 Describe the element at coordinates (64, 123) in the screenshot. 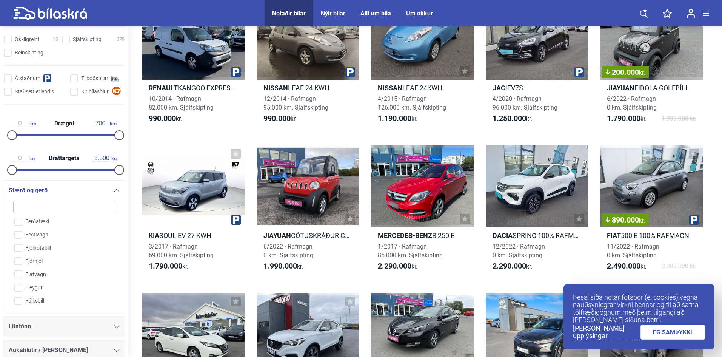

I see `span: Drægni` at that location.